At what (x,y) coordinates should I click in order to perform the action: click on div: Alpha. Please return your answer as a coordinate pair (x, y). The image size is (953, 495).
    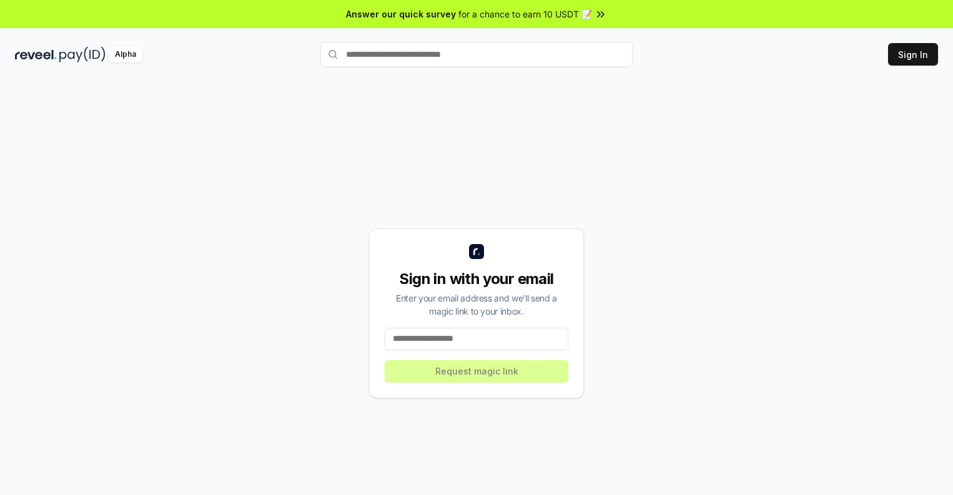
    Looking at the image, I should click on (126, 54).